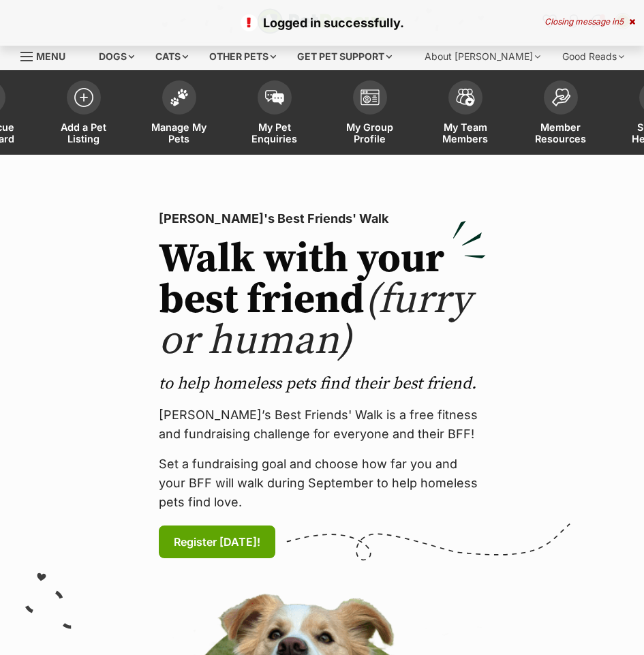 This screenshot has height=655, width=644. What do you see at coordinates (84, 98) in the screenshot?
I see `img: add-pet-listing-icon-0afa8454b4691262ce3f59096e99ab1cd57d4a30225e0717b998d2c9b9846f56.svg` at bounding box center [84, 98].